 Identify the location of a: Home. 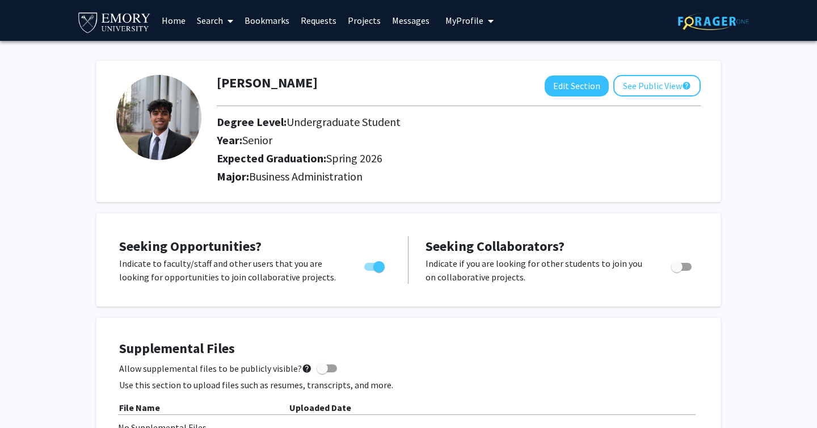
(174, 20).